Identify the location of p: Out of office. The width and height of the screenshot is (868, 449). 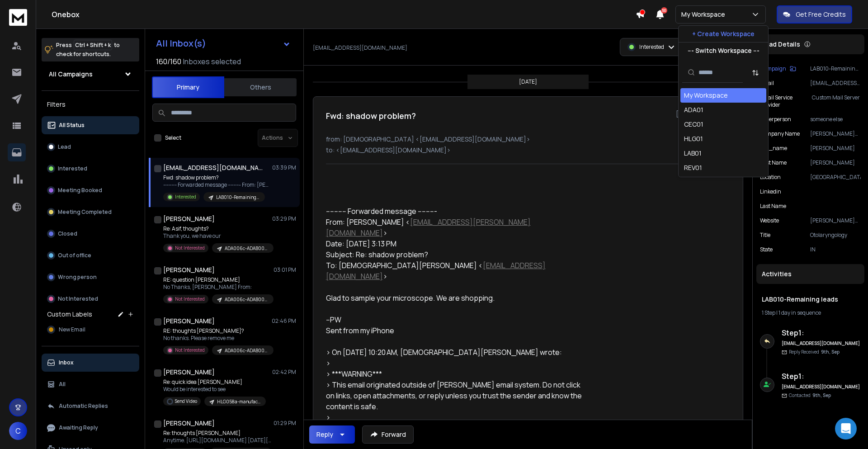
(74, 256).